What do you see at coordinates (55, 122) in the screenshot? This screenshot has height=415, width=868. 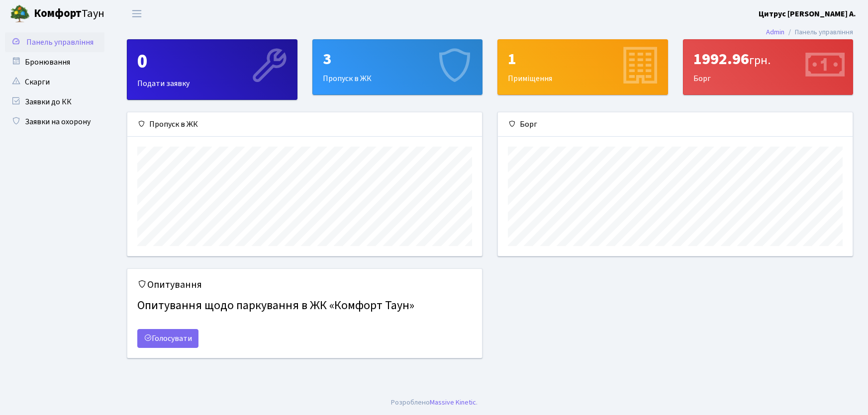 I see `a: Заявки на охорону` at bounding box center [55, 122].